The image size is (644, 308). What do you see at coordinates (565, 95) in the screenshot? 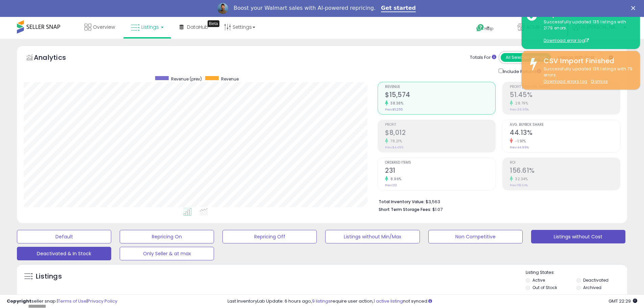
I see `h2: 51.45%` at bounding box center [565, 95].